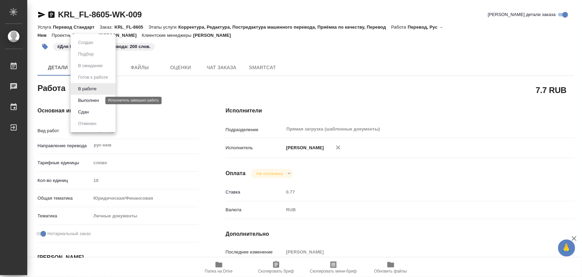  I want to click on button: В ожидании, so click(90, 66).